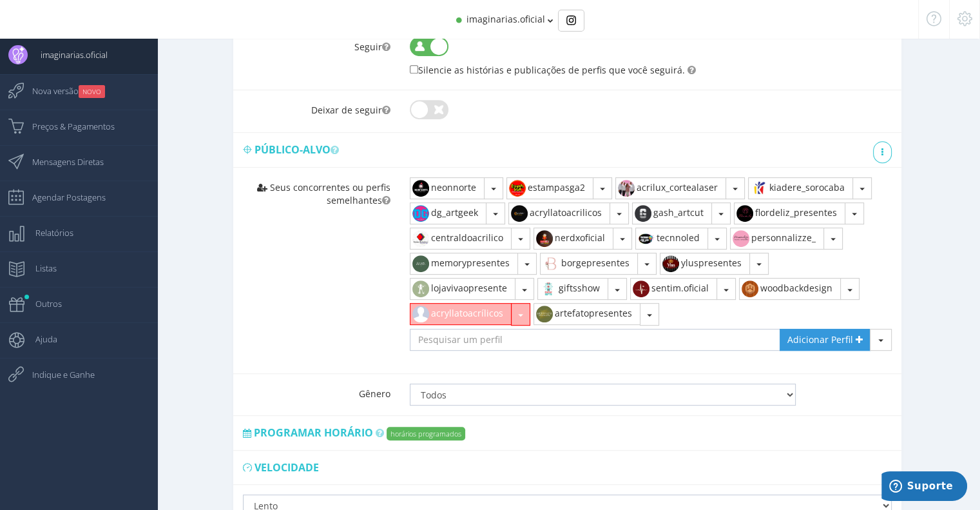 The width and height of the screenshot is (980, 510). What do you see at coordinates (48, 233) in the screenshot?
I see `span: Relatórios` at bounding box center [48, 233].